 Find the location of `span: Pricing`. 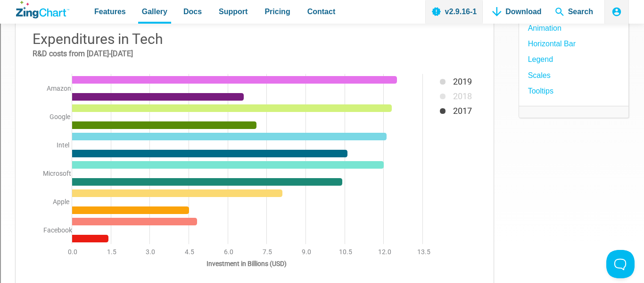

span: Pricing is located at coordinates (277, 11).